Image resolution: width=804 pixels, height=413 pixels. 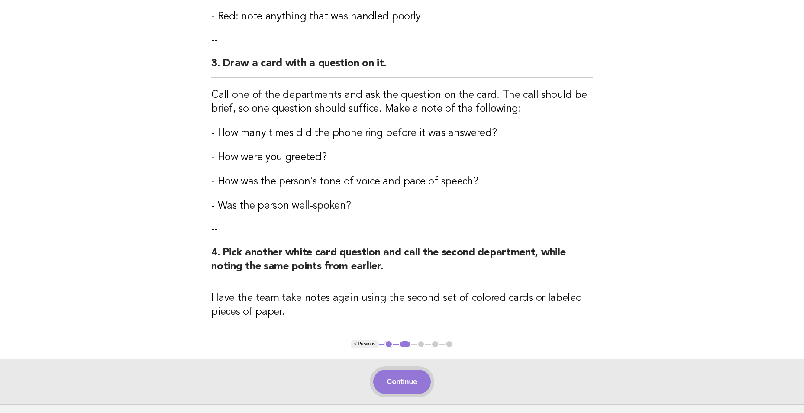 I want to click on h3: - Red: note anything that was handled poorly, so click(x=402, y=17).